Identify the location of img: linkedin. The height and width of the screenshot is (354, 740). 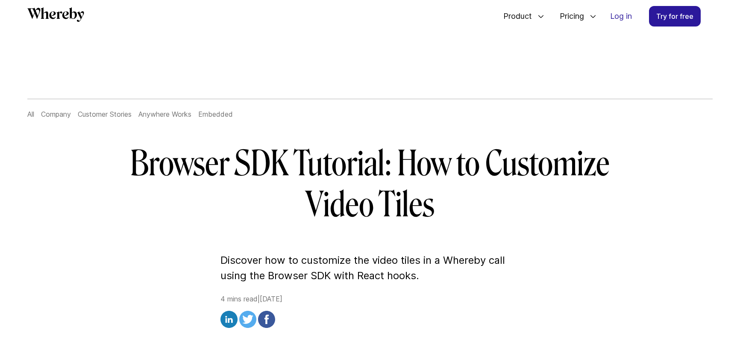
(229, 319).